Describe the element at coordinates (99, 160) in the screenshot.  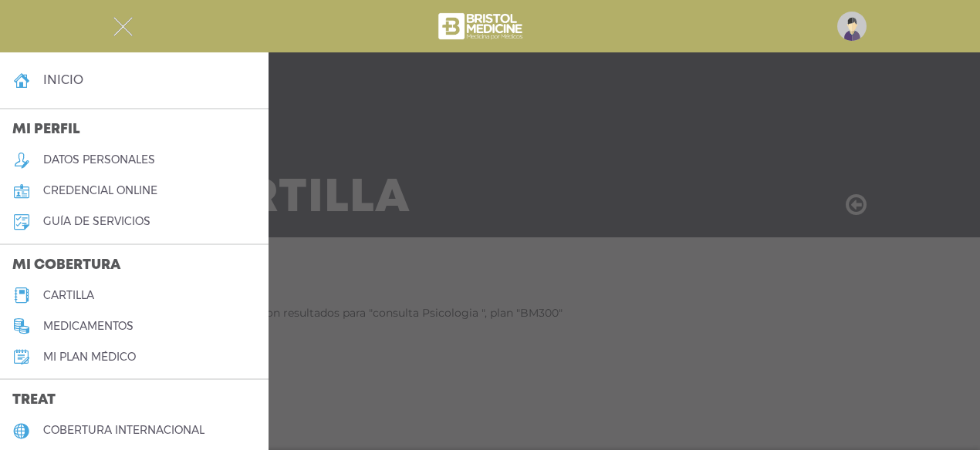
I see `h5: datos personales` at that location.